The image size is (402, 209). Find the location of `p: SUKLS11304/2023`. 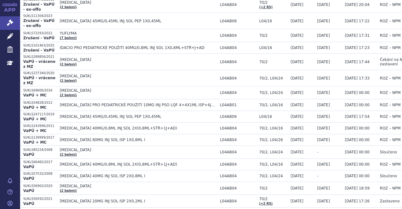

p: SUKLS11304/2023 is located at coordinates (40, 16).